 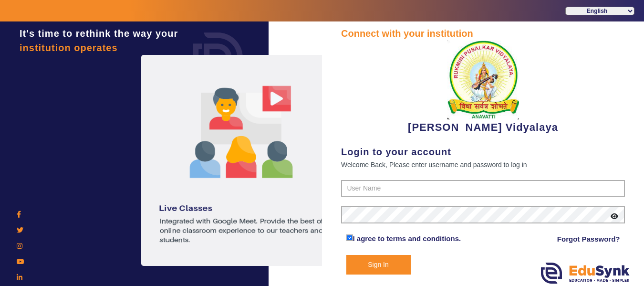 I want to click on img: login.png, so click(x=218, y=57).